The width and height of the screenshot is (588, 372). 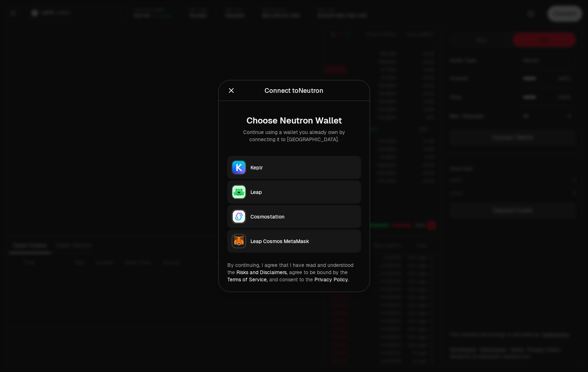 What do you see at coordinates (304, 241) in the screenshot?
I see `div: Leap Cosmos MetaMask` at bounding box center [304, 241].